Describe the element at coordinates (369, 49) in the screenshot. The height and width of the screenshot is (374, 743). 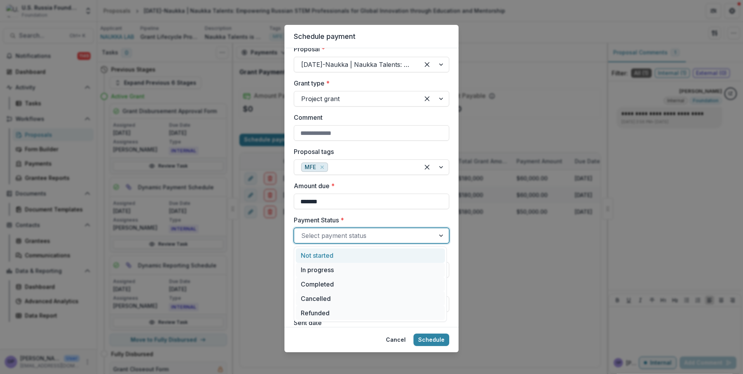
I see `label: Proposal` at that location.